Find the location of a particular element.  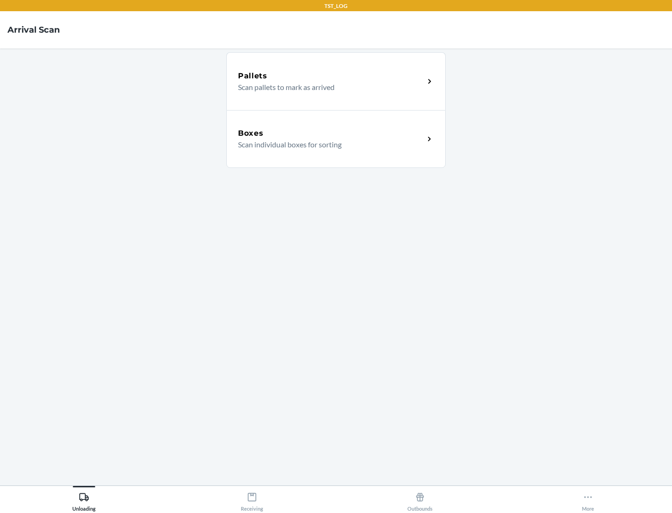

div: Receiving is located at coordinates (252, 500).